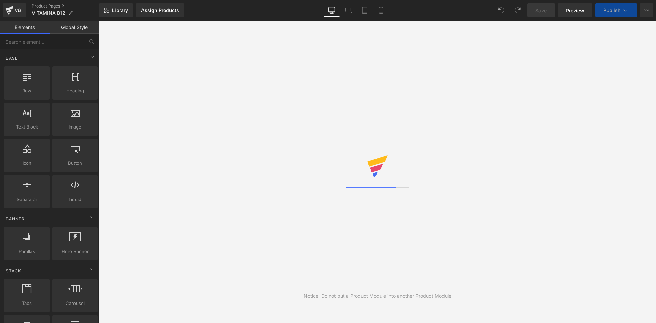 The height and width of the screenshot is (323, 656). What do you see at coordinates (160, 10) in the screenshot?
I see `div: Assign Products` at bounding box center [160, 10].